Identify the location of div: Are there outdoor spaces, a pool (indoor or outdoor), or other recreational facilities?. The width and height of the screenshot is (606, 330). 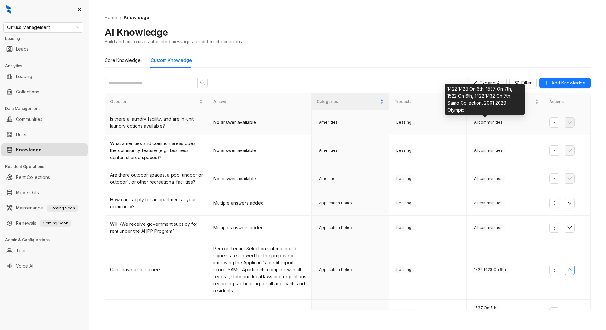
(156, 179).